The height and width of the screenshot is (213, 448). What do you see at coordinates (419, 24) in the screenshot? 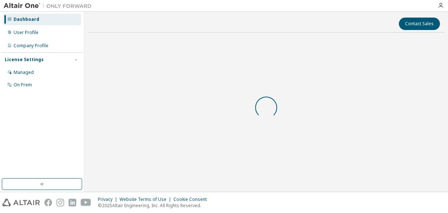
I see `button: Contact Sales` at bounding box center [419, 24].